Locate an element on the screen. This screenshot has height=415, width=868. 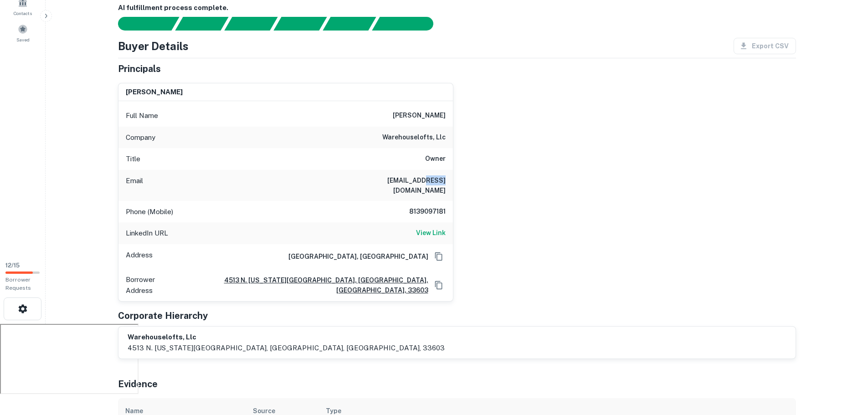
h6: 8139097181 is located at coordinates (418, 212).